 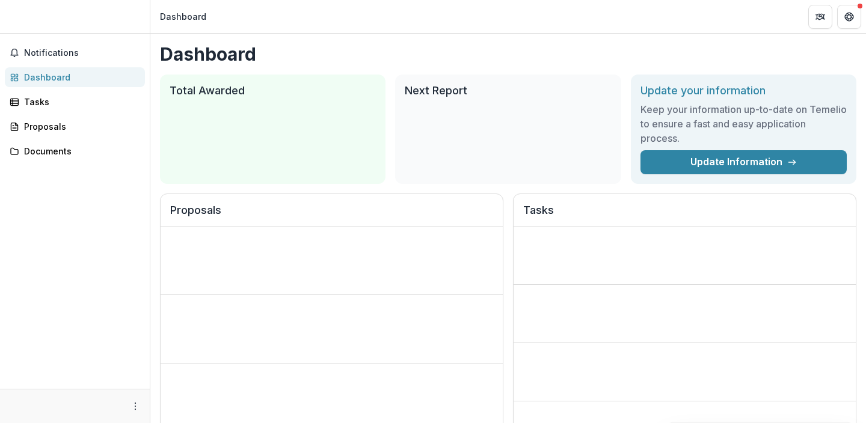 What do you see at coordinates (82, 53) in the screenshot?
I see `span: Notifications` at bounding box center [82, 53].